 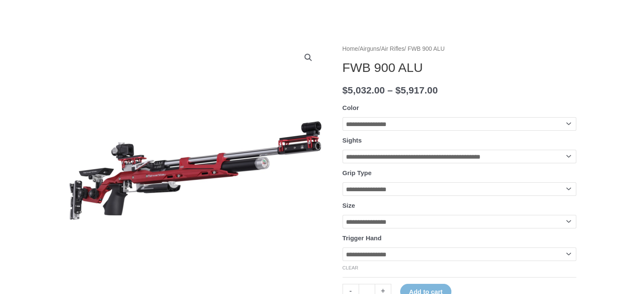 I want to click on label: Trigger Hand, so click(x=362, y=238).